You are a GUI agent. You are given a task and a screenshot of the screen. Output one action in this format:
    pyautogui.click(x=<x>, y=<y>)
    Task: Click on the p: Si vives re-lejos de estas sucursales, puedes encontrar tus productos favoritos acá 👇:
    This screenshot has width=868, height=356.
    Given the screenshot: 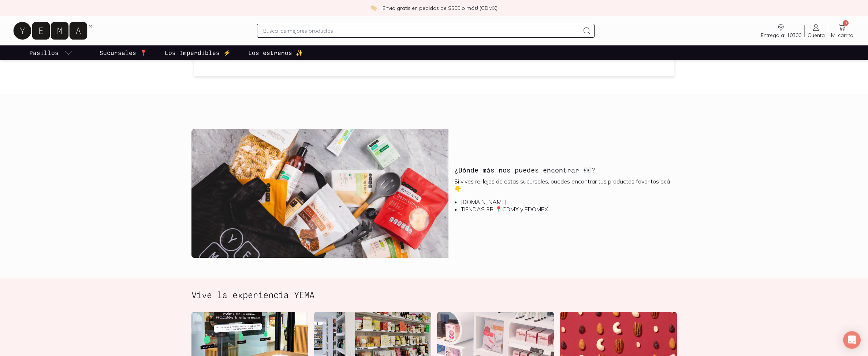 What is the action you would take?
    pyautogui.click(x=562, y=185)
    